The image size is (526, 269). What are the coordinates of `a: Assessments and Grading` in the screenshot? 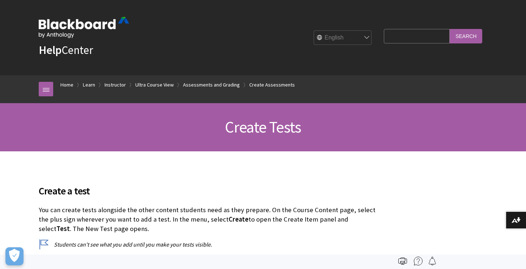 It's located at (211, 85).